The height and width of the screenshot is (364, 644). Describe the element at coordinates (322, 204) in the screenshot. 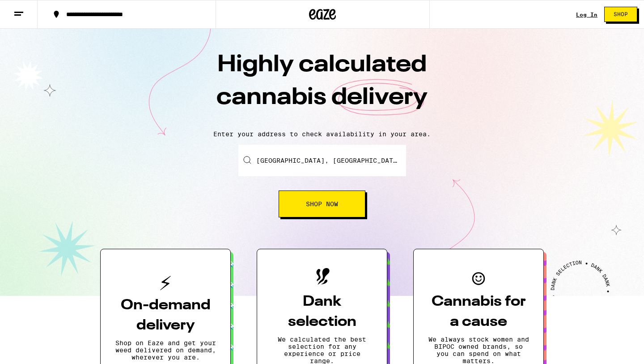

I see `span: Shop Now` at that location.